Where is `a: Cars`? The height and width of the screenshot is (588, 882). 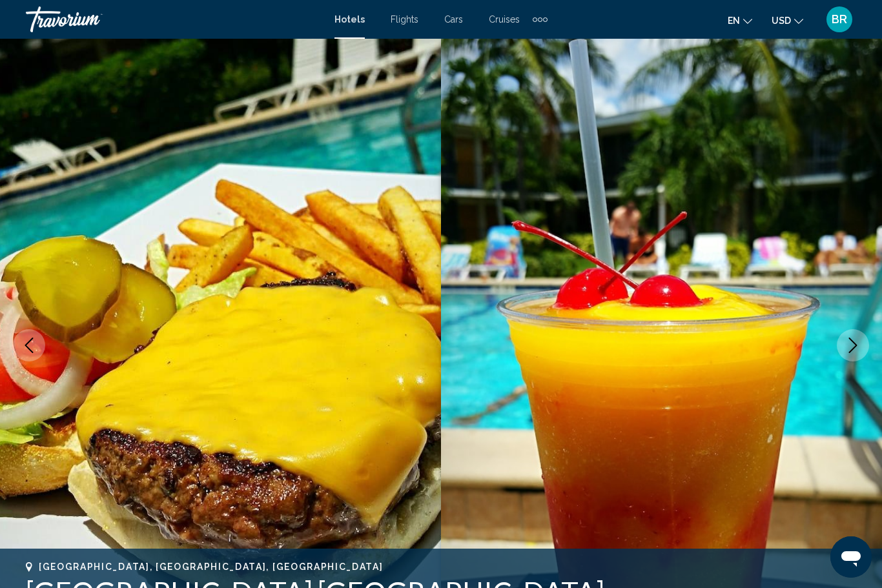
a: Cars is located at coordinates (453, 20).